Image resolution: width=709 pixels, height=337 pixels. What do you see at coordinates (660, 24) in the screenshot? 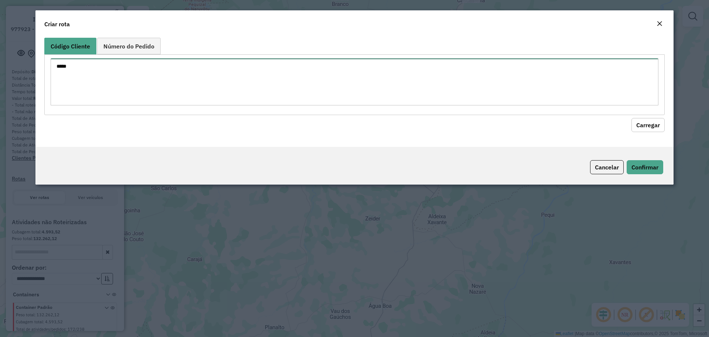
I see `button: Close` at bounding box center [660, 24].